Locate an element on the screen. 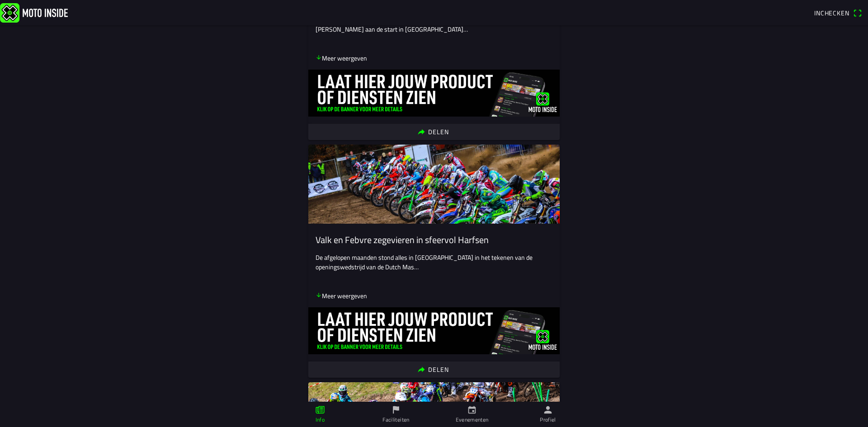 This screenshot has width=868, height=427. ion-label: Faciliteiten is located at coordinates (396, 420).